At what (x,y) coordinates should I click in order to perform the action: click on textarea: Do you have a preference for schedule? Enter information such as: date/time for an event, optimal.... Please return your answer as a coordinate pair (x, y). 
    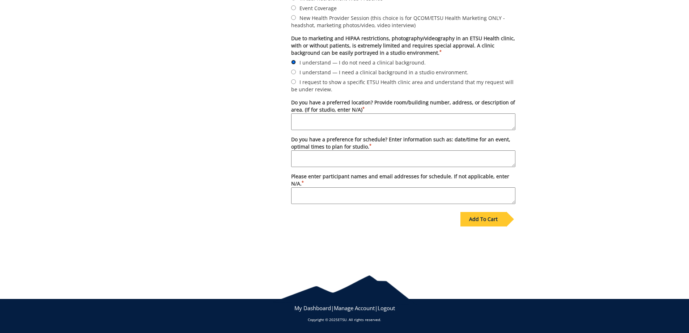
    Looking at the image, I should click on (403, 158).